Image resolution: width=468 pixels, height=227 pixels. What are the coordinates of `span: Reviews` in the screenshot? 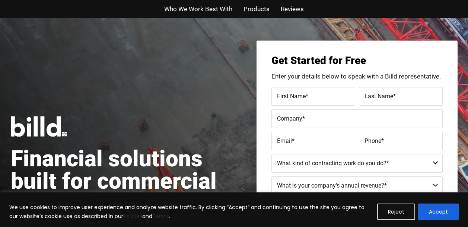 It's located at (292, 9).